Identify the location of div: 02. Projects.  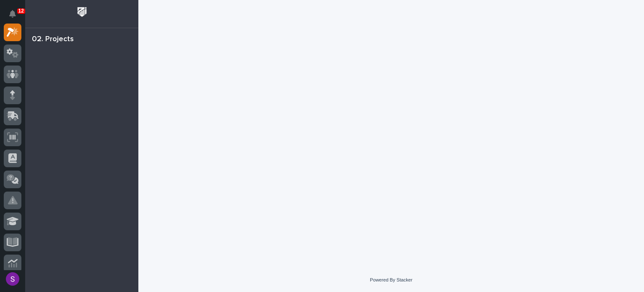
(53, 39).